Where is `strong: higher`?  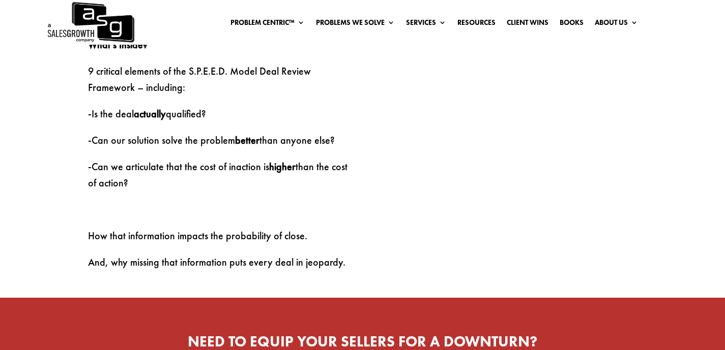
strong: higher is located at coordinates (282, 167).